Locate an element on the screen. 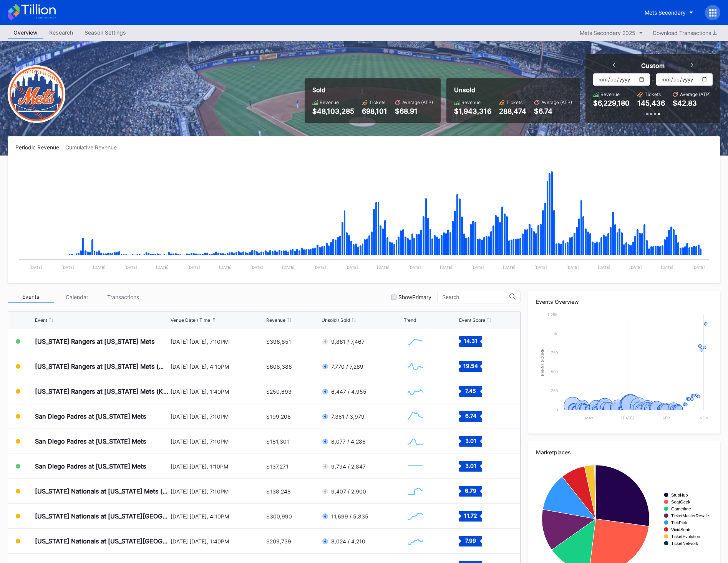 The width and height of the screenshot is (728, 563). div: Sold is located at coordinates (372, 90).